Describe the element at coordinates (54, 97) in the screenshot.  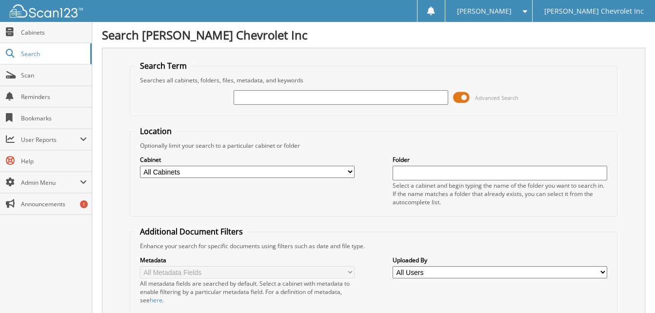
I see `span: Reminders` at that location.